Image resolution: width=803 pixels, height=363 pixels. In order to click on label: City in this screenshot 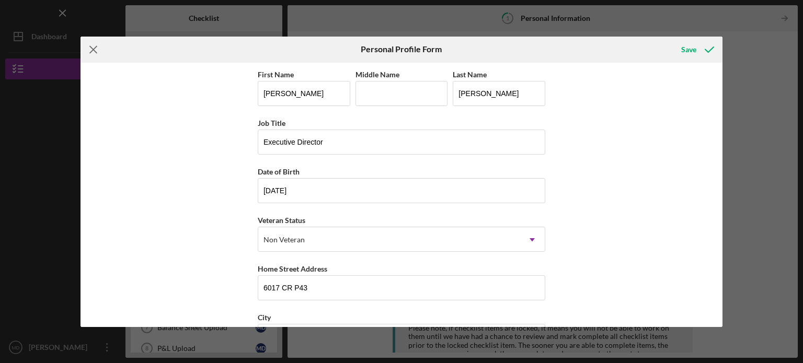, I will do `click(264, 317)`.